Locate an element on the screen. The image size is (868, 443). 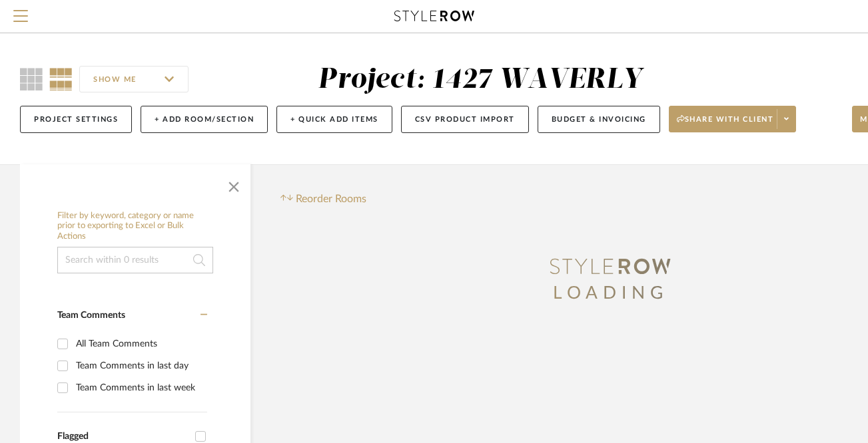
div: All Team Comments is located at coordinates (140, 344).